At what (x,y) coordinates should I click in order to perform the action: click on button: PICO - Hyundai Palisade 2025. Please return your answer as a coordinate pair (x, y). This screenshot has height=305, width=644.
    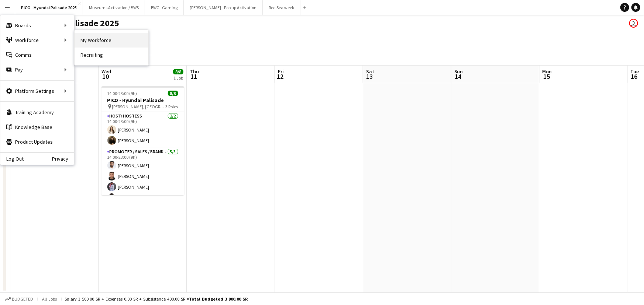
    Looking at the image, I should click on (49, 7).